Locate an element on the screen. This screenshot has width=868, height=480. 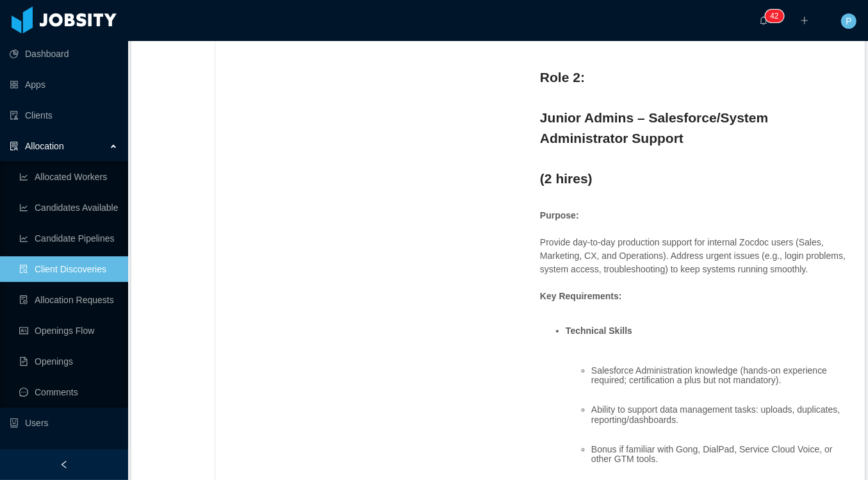
a: icon: line-chartCandidate Pipelines is located at coordinates (69, 238).